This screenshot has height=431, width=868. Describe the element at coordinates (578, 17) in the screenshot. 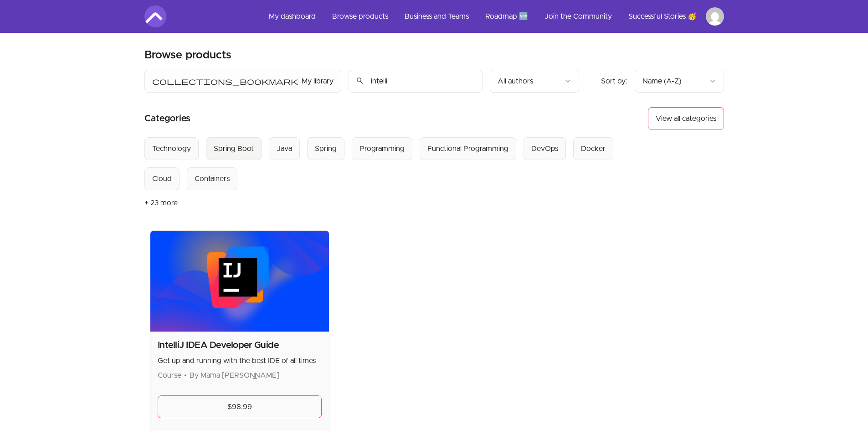

I see `a: Join the Community` at that location.